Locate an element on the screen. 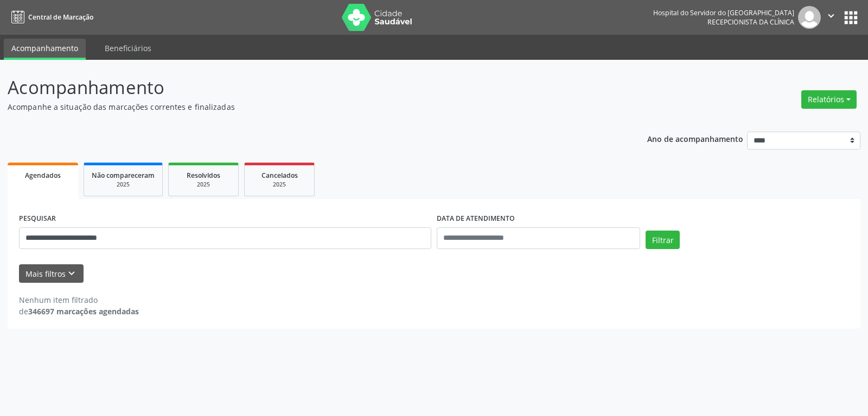 Image resolution: width=868 pixels, height=416 pixels. span: Recepcionista da clínica is located at coordinates (751, 21).